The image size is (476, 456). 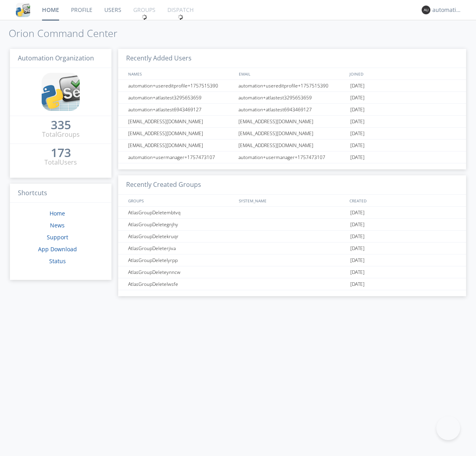 What do you see at coordinates (181, 201) in the screenshot?
I see `div: GROUPS` at bounding box center [181, 201].